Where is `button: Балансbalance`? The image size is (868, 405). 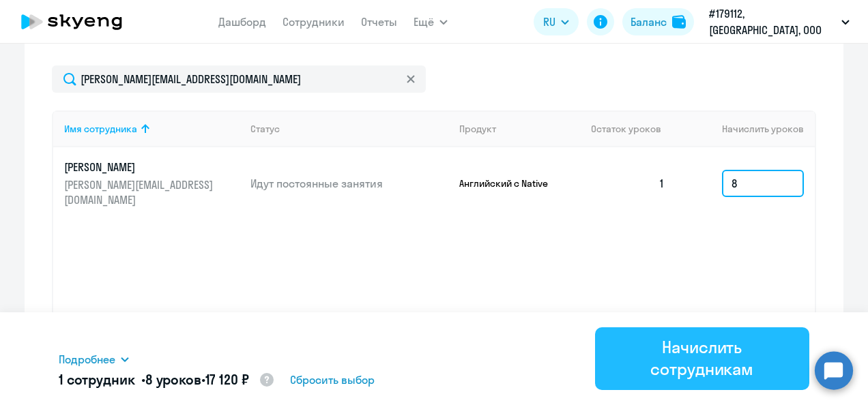
button: Балансbalance is located at coordinates (658, 21).